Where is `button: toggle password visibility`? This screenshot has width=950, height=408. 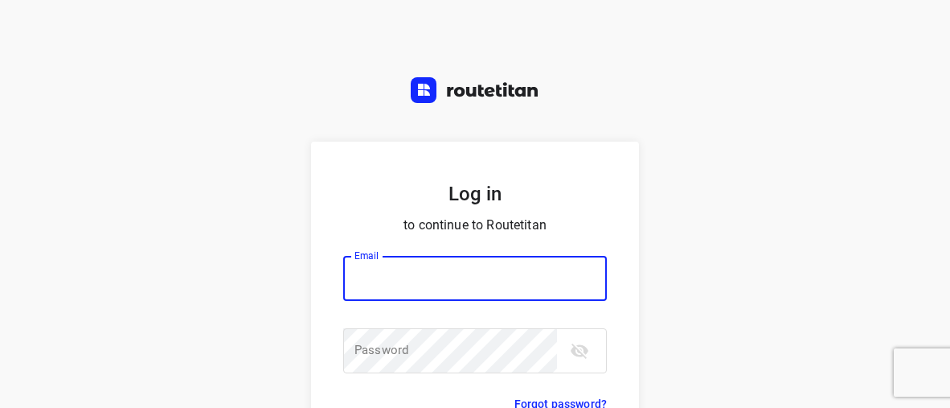 button: toggle password visibility is located at coordinates (580, 350).